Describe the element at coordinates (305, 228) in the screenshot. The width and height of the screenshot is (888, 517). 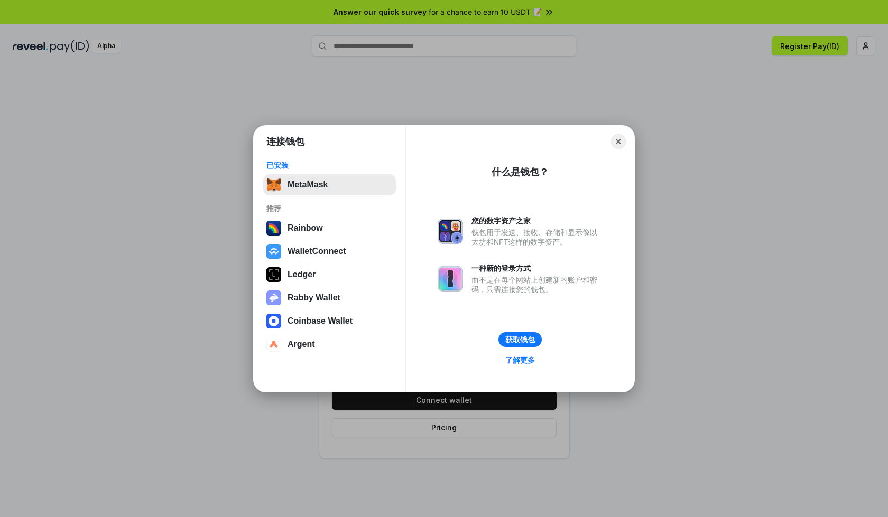
I see `div: Rainbow` at that location.